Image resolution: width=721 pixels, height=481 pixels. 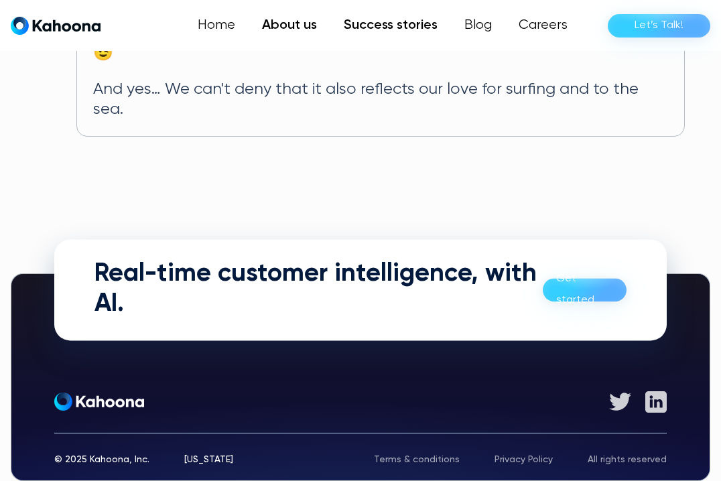 I want to click on a: Success stories, so click(x=391, y=25).